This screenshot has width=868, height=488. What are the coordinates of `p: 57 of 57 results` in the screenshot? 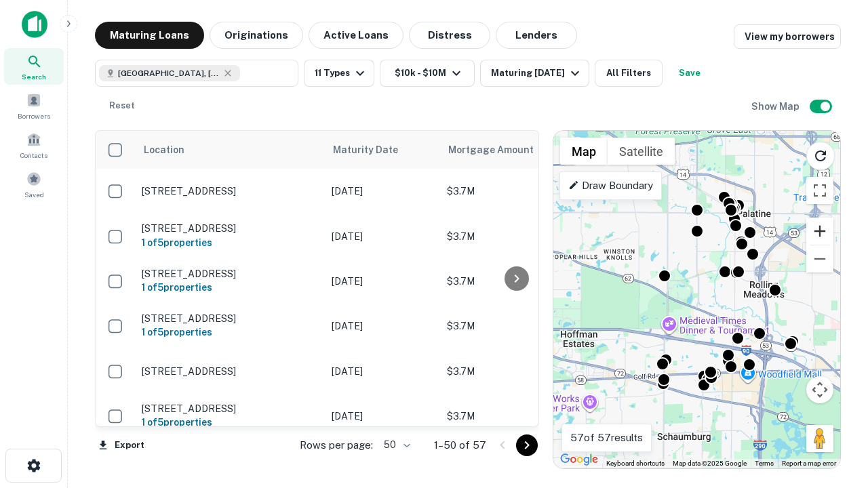 It's located at (606, 438).